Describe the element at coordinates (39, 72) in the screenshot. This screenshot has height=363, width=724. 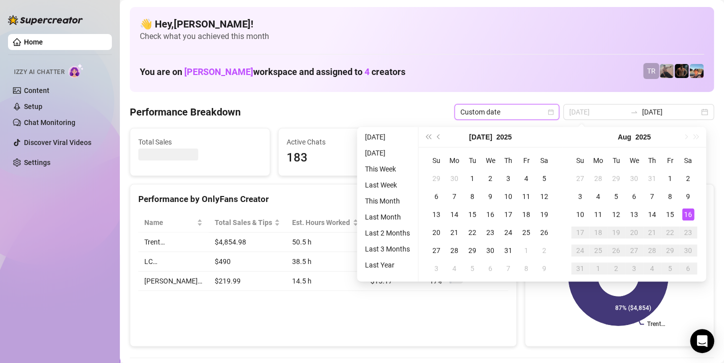
I see `span: Izzy AI Chatter` at that location.